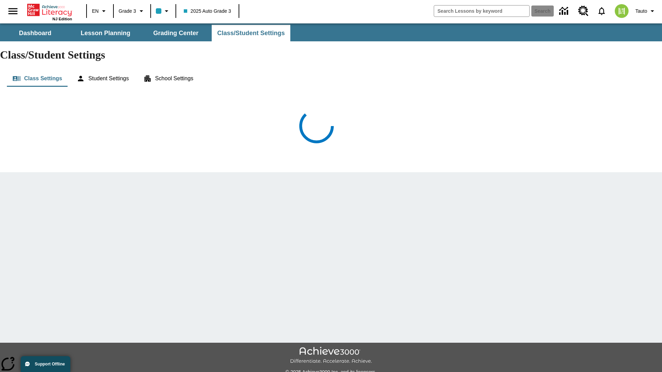  Describe the element at coordinates (601, 11) in the screenshot. I see `a: Notifications` at that location.